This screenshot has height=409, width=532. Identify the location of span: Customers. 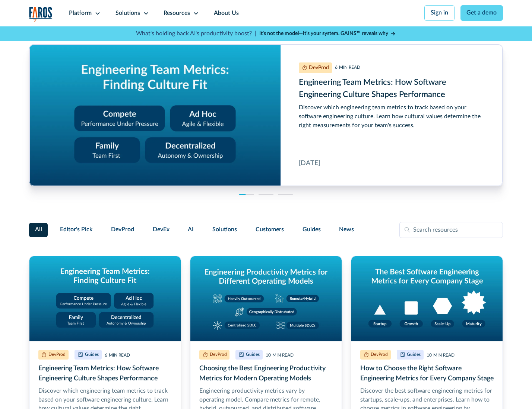
(270, 230).